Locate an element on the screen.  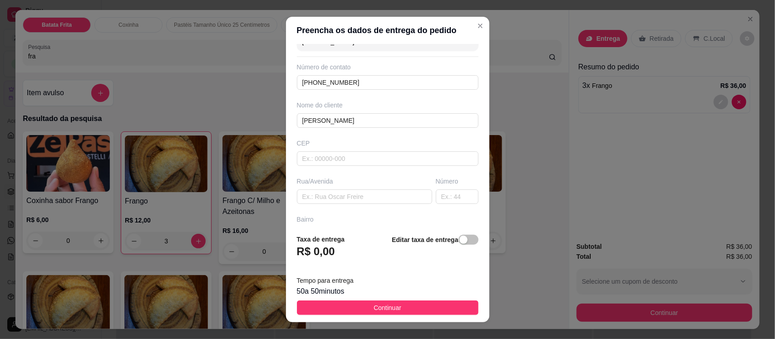
span: Continuar is located at coordinates (387, 308).